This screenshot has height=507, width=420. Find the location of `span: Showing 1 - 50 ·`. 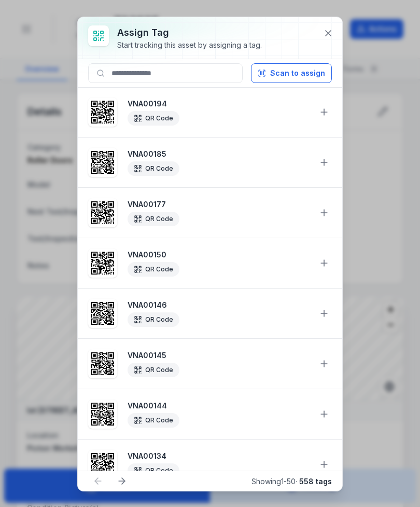

span: Showing 1 - 50 · is located at coordinates (291, 481).